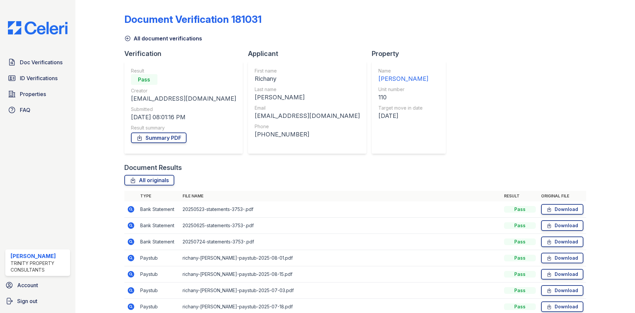  Describe the element at coordinates (307, 71) in the screenshot. I see `div: First name` at that location.